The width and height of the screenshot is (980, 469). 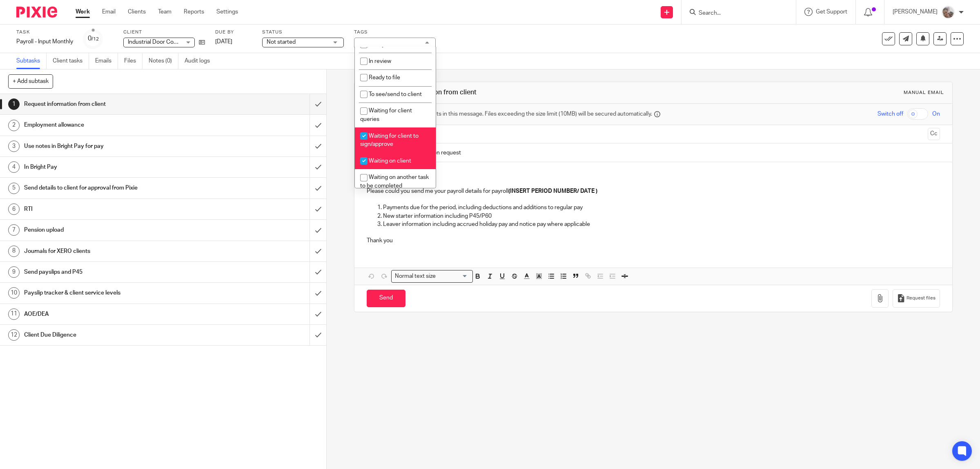 What do you see at coordinates (32, 61) in the screenshot?
I see `a: Subtasks` at bounding box center [32, 61].